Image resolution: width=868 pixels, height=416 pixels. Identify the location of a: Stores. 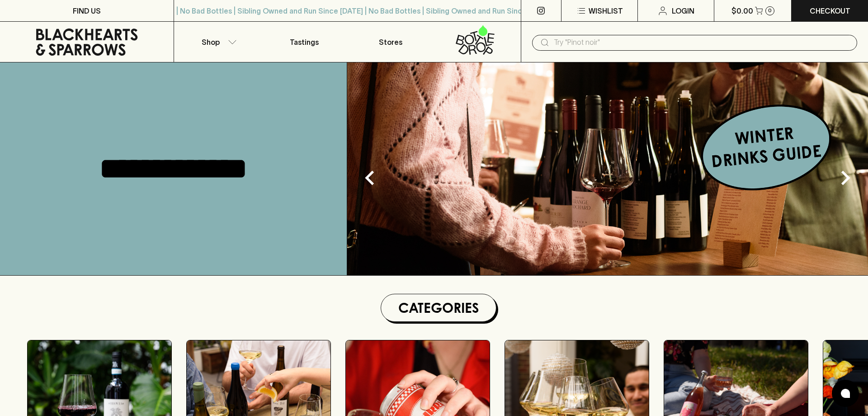
(391, 42).